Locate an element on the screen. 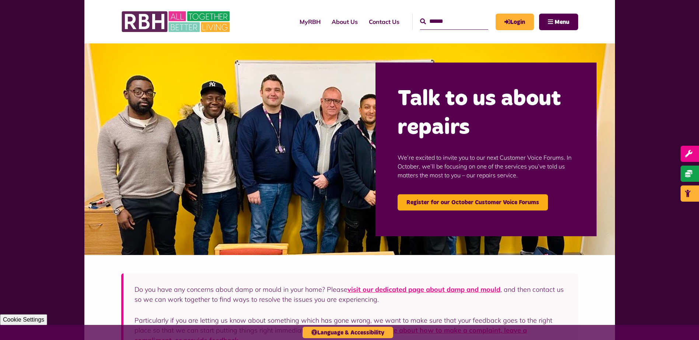 The image size is (699, 340). p: Do you have any concerns about damp or mould in your home? Please , and then contact us so we can... is located at coordinates (351, 295).